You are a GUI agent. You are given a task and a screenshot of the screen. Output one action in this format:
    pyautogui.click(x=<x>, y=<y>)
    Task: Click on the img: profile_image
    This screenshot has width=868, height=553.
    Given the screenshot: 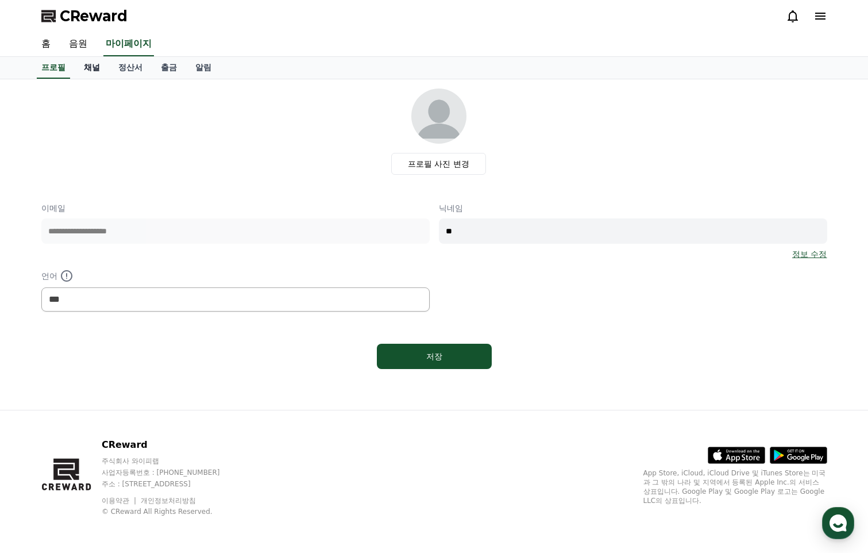 What is the action you would take?
    pyautogui.click(x=439, y=116)
    